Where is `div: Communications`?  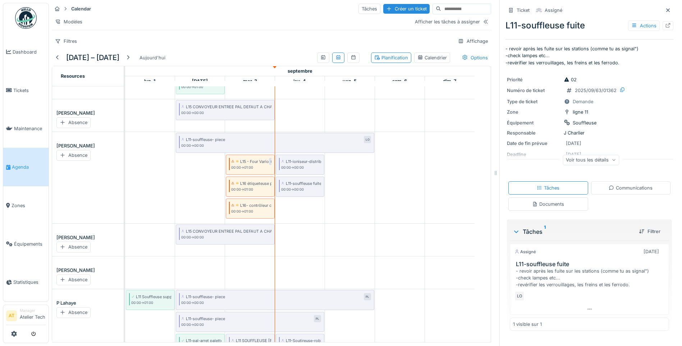 div: Communications is located at coordinates (630, 188).